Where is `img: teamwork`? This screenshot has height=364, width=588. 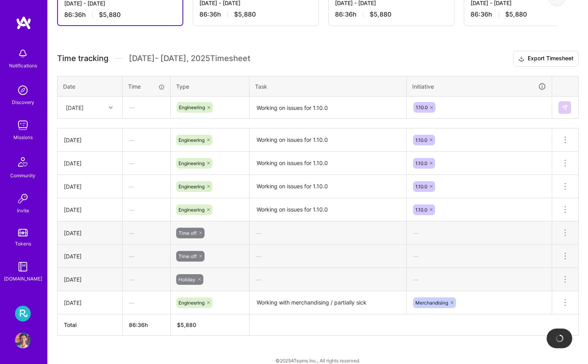
img: teamwork is located at coordinates (23, 125).